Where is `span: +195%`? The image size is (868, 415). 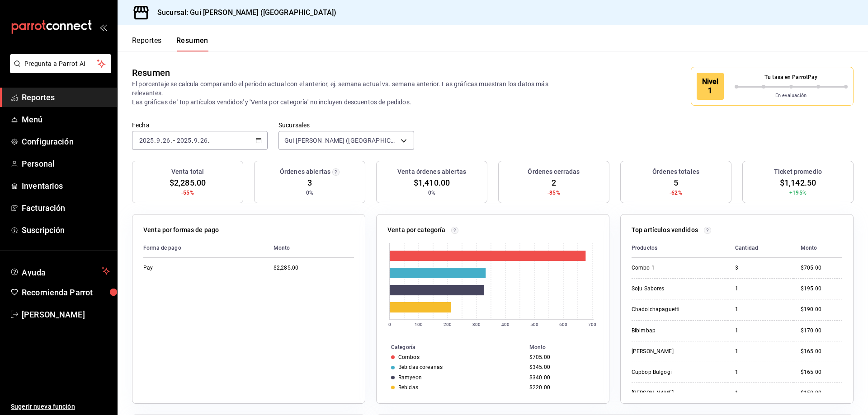
span: +195% is located at coordinates (798, 193).